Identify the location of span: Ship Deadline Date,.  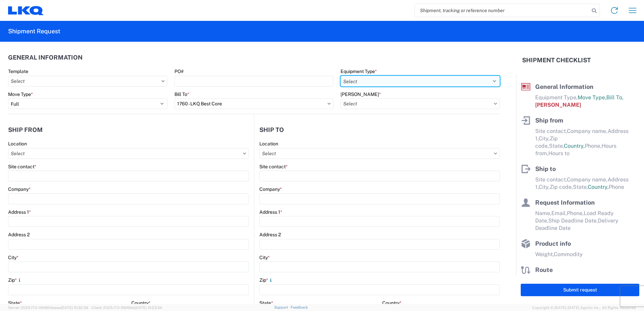
(573, 221).